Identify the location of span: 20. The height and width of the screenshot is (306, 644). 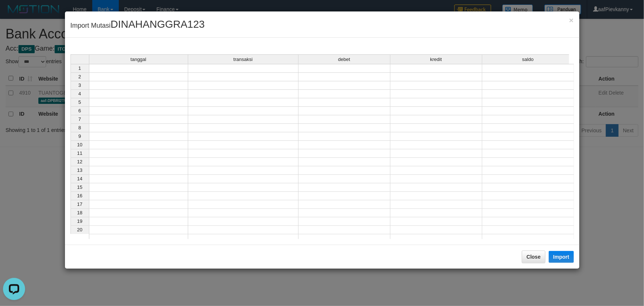
(80, 229).